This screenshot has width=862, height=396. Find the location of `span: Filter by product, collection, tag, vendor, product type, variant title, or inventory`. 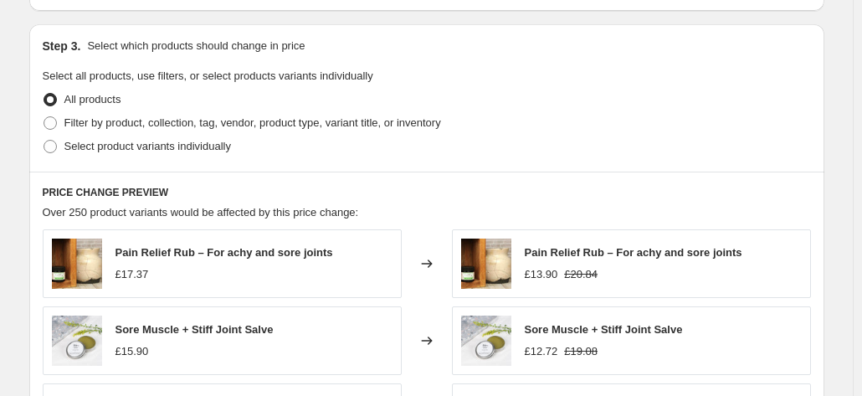

span: Filter by product, collection, tag, vendor, product type, variant title, or inventory is located at coordinates (253, 122).